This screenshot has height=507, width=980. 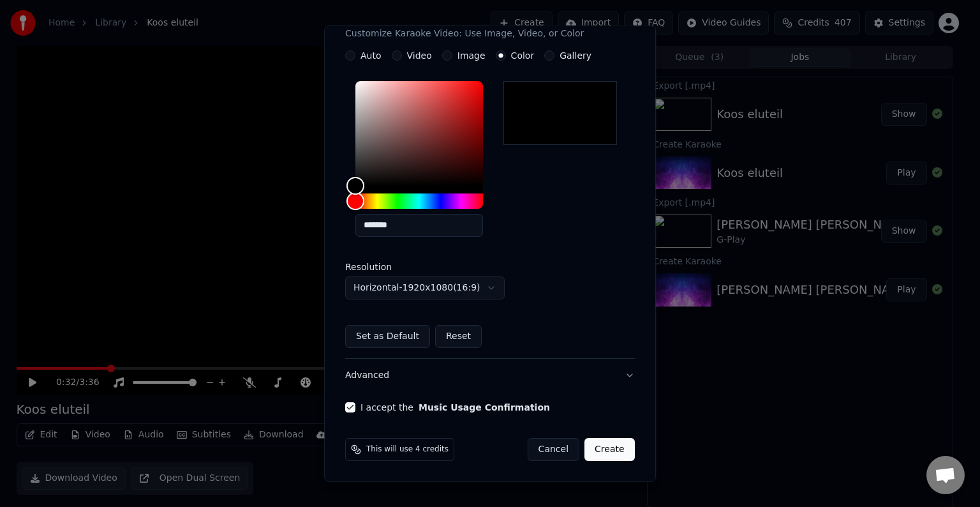 What do you see at coordinates (471, 56) in the screenshot?
I see `label: Image` at bounding box center [471, 56].